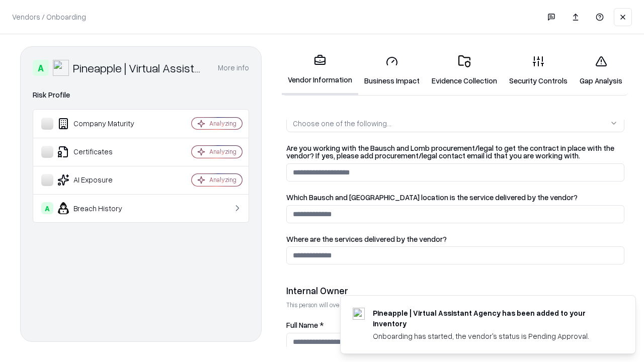 This screenshot has height=362, width=644. I want to click on div: AI Exposure, so click(101, 180).